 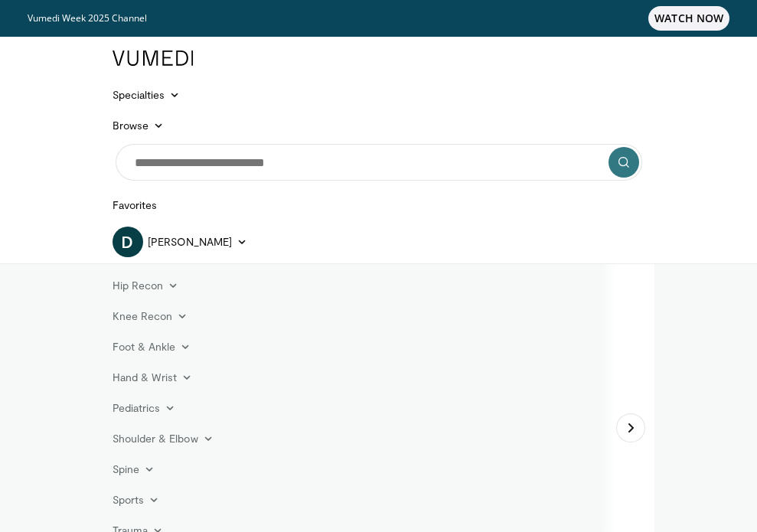 I want to click on a: Hip Recon, so click(x=146, y=285).